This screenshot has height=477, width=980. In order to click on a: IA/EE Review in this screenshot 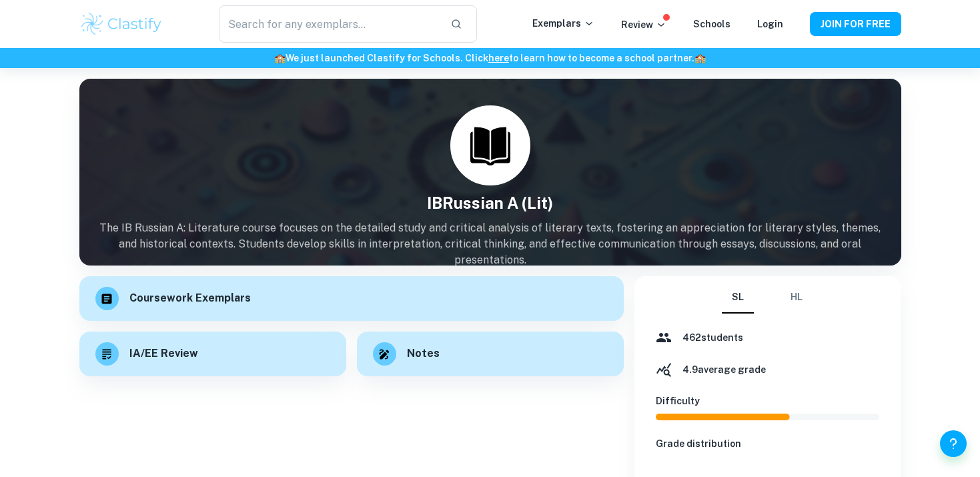, I will do `click(213, 353)`.